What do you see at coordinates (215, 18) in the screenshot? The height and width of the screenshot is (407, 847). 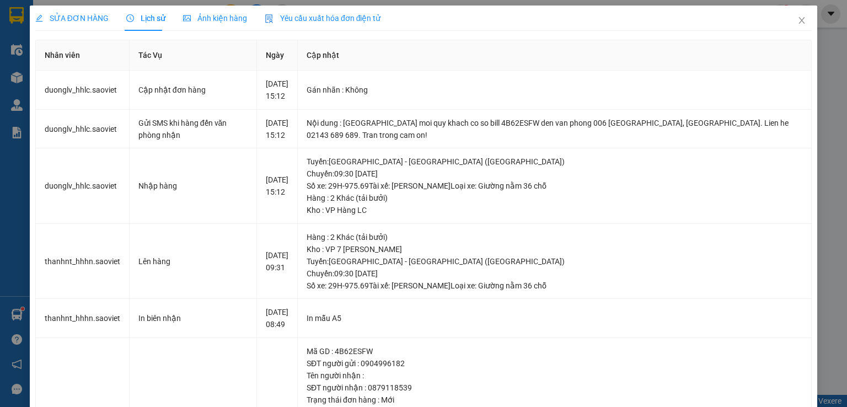 I see `span: Ảnh kiện hàng` at bounding box center [215, 18].